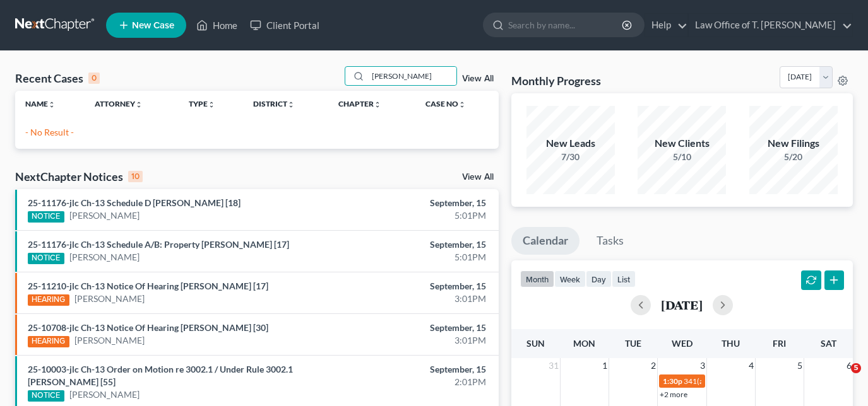 The height and width of the screenshot is (406, 868). What do you see at coordinates (554, 366) in the screenshot?
I see `span: 31` at bounding box center [554, 366].